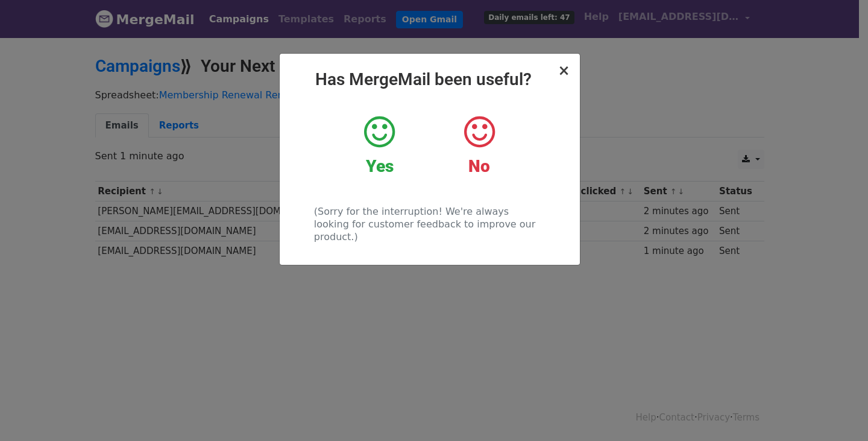  Describe the element at coordinates (429, 224) in the screenshot. I see `p: (Sorry for the interruption! We're always looking for customer feedback to improve our product.)` at that location.